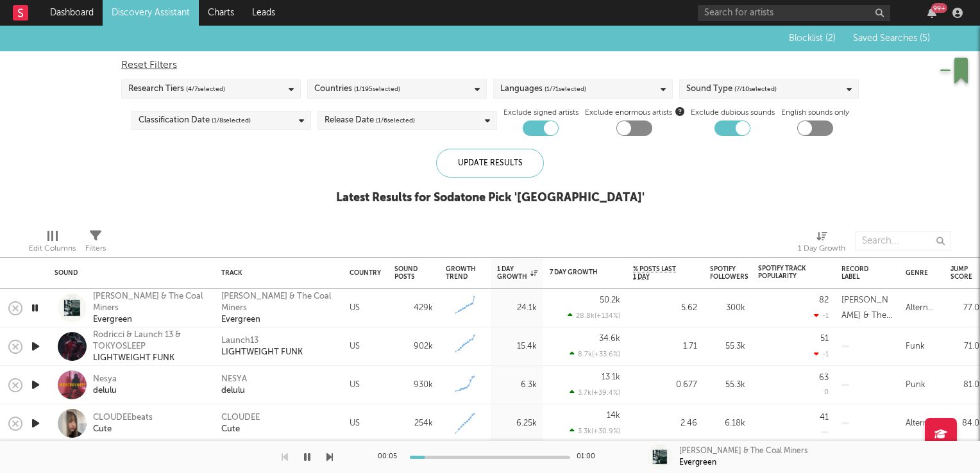 This screenshot has height=473, width=980. What do you see at coordinates (826, 392) in the screenshot?
I see `div: 0` at bounding box center [826, 392].